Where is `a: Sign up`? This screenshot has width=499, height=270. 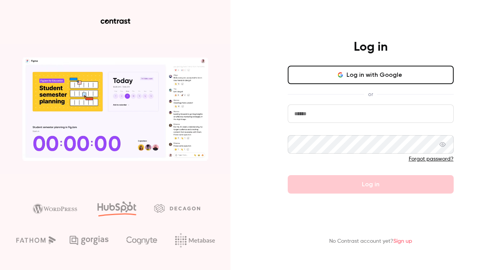
a: Sign up is located at coordinates (402, 241).